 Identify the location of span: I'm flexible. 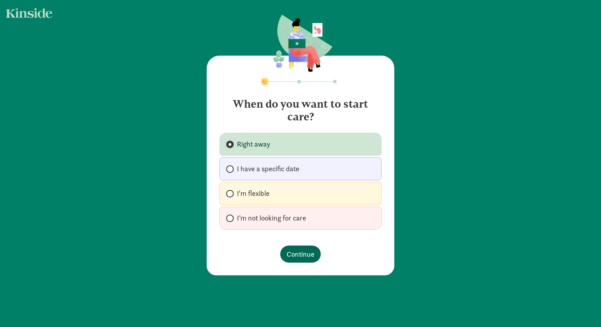
(253, 193).